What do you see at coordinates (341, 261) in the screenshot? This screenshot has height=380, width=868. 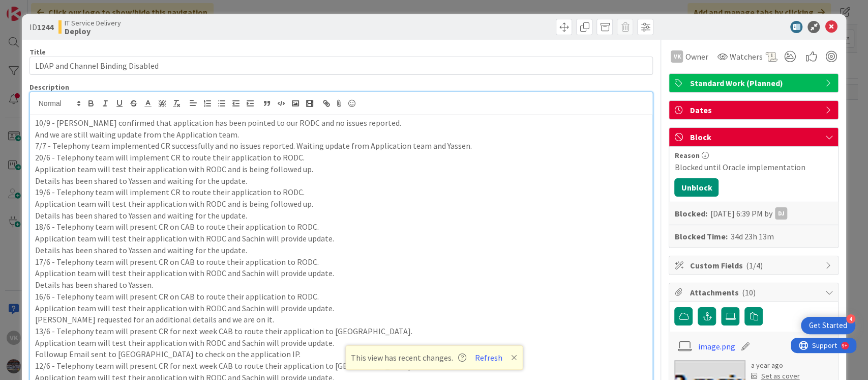 I see `p: 17/6 - Telephony team will present CR on CAB to route their application to RODC.` at bounding box center [341, 261].